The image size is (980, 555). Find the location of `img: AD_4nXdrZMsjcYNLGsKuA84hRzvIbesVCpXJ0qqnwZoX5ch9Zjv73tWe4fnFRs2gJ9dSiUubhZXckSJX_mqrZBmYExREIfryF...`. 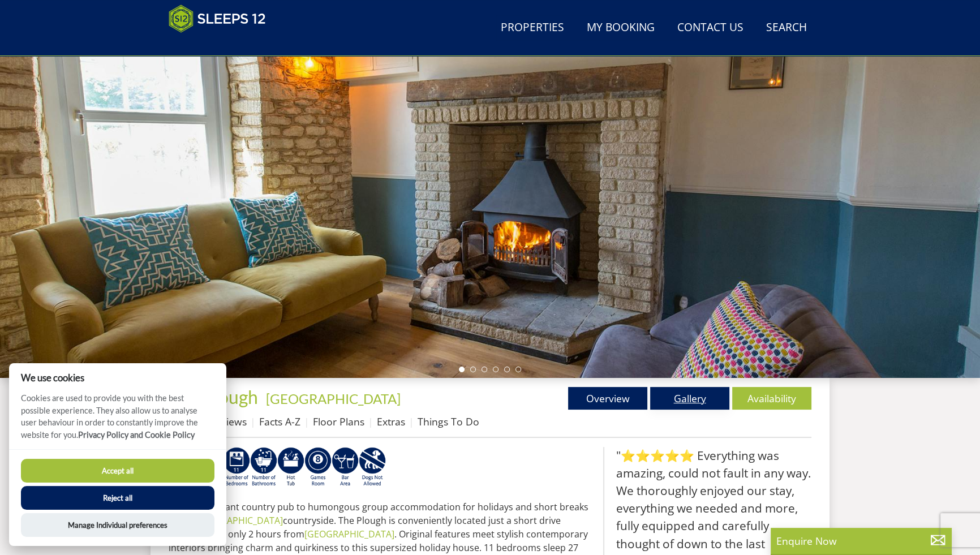

img: AD_4nXdrZMsjcYNLGsKuA84hRzvIbesVCpXJ0qqnwZoX5ch9Zjv73tWe4fnFRs2gJ9dSiUubhZXckSJX_mqrZBmYExREIfryF... is located at coordinates (318, 467).